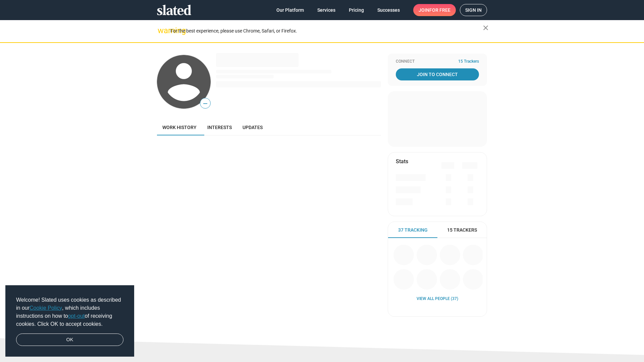 The height and width of the screenshot is (362, 644). Describe the element at coordinates (402, 161) in the screenshot. I see `mat-card-title: Stats` at that location.